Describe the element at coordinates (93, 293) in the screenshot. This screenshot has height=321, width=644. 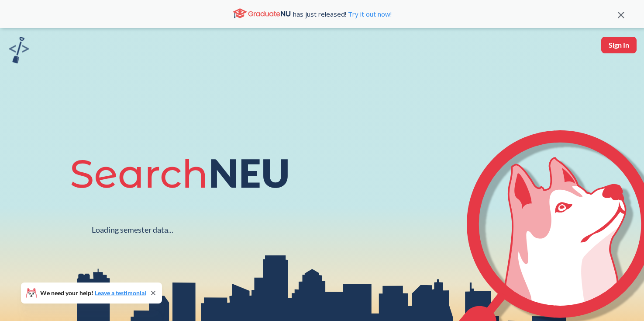
I see `span: We need your help!` at that location.